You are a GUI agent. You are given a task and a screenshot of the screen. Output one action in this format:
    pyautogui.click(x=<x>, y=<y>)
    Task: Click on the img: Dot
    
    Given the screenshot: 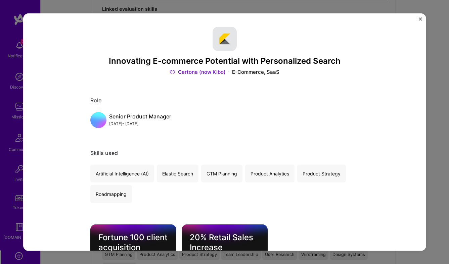 What is the action you would take?
    pyautogui.click(x=229, y=72)
    